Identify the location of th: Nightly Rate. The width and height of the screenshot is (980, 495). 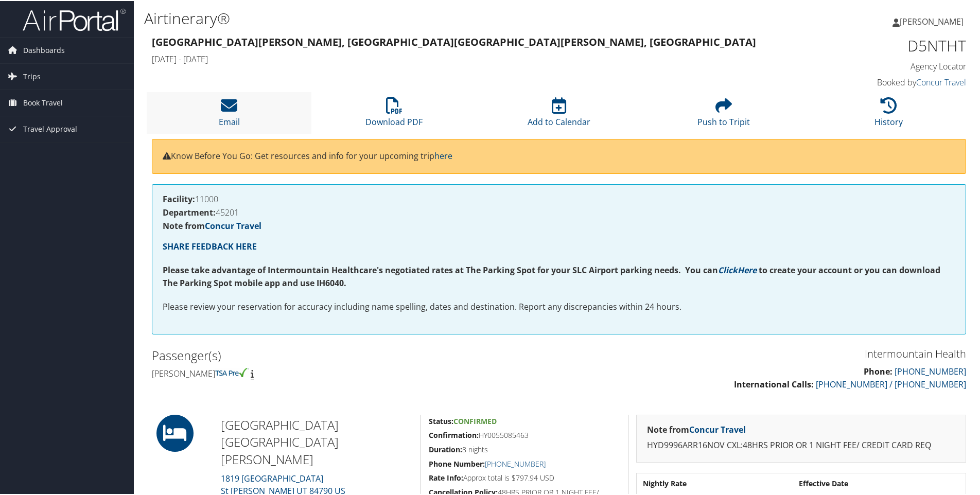
(715, 482).